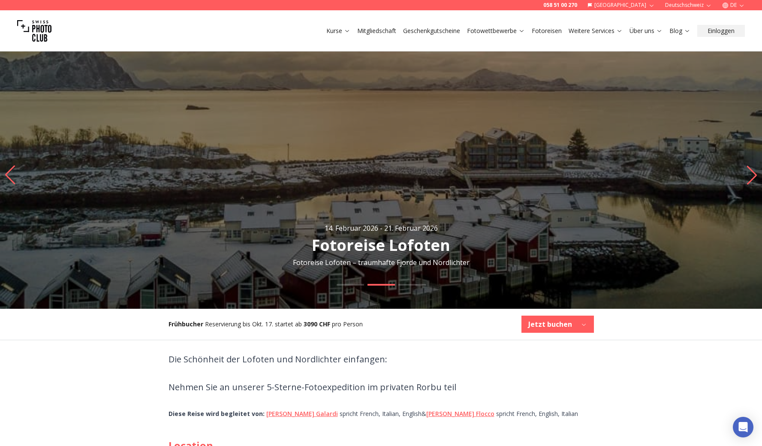 The width and height of the screenshot is (762, 446). I want to click on button: Mitgliedschaft, so click(377, 31).